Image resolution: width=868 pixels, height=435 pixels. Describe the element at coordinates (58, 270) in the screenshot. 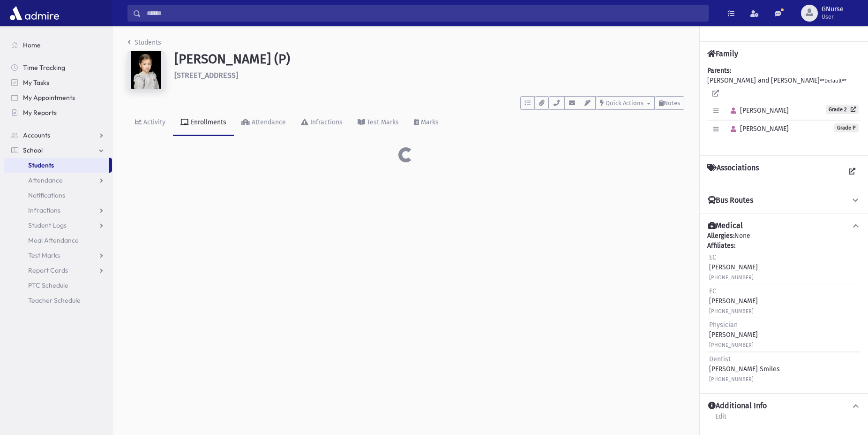

I see `a: Report Cards` at that location.